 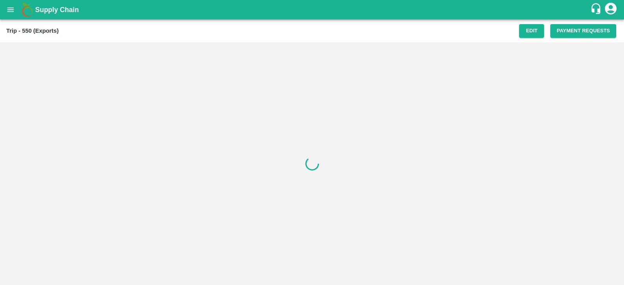 I want to click on button: Payment Requests, so click(x=583, y=31).